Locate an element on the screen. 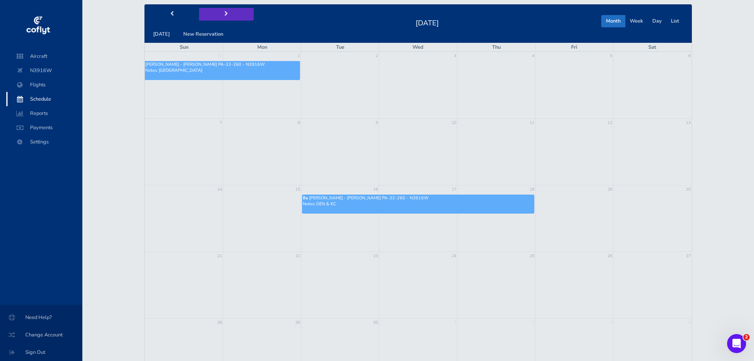  a: 14 is located at coordinates (220, 189).